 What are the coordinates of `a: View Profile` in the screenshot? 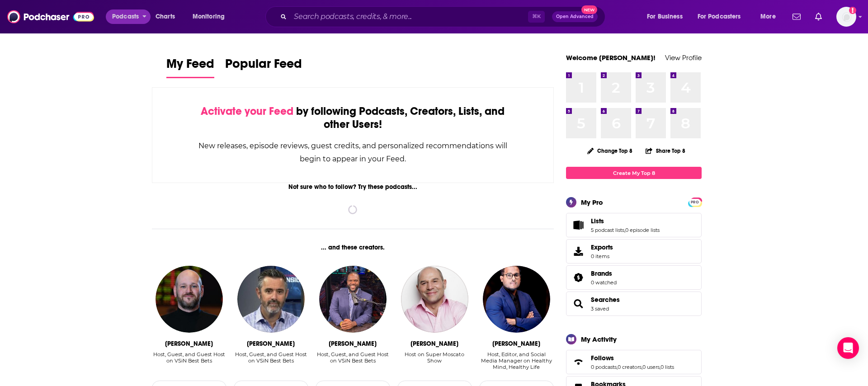 It's located at (683, 57).